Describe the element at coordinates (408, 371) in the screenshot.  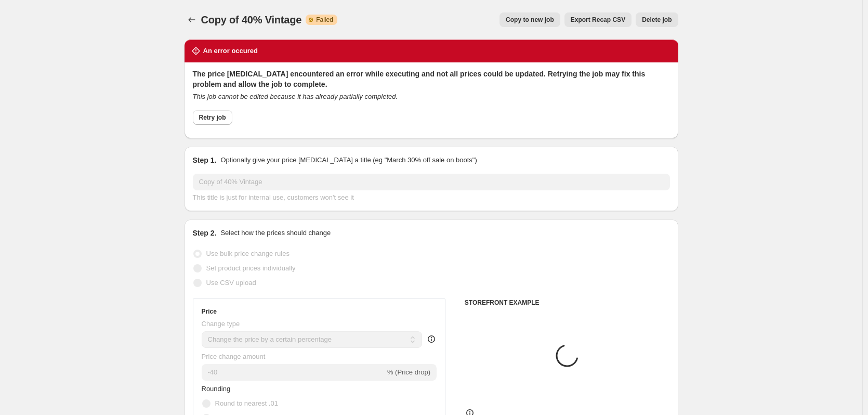
I see `span: % (Price drop)` at that location.